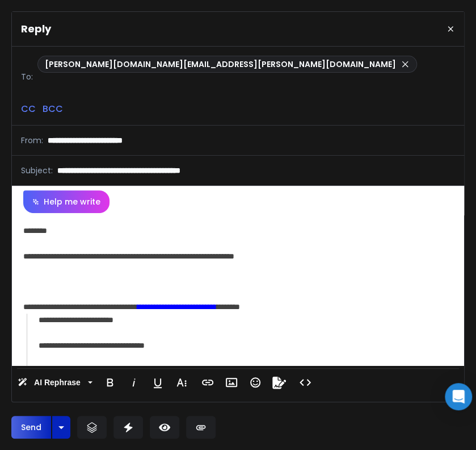 This screenshot has width=476, height=450. What do you see at coordinates (208, 382) in the screenshot?
I see `button: Insert Link (Ctrl+K)` at bounding box center [208, 382].